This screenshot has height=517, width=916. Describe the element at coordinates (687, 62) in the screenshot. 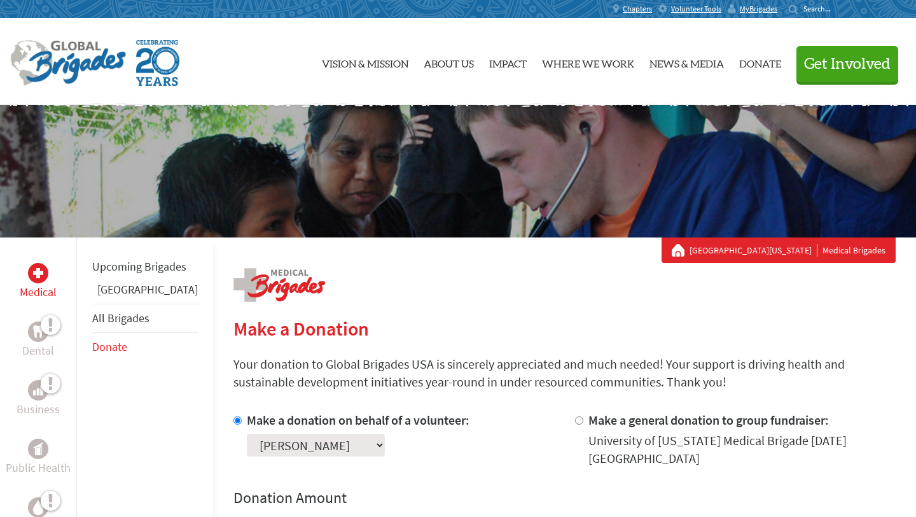

I see `a: News & Media` at that location.